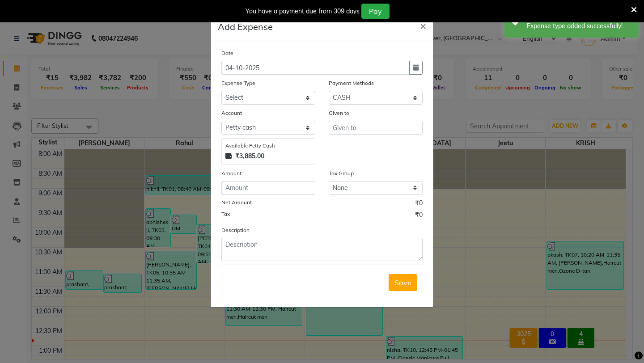 Image resolution: width=644 pixels, height=363 pixels. Describe the element at coordinates (225, 214) in the screenshot. I see `label: Tax` at that location.